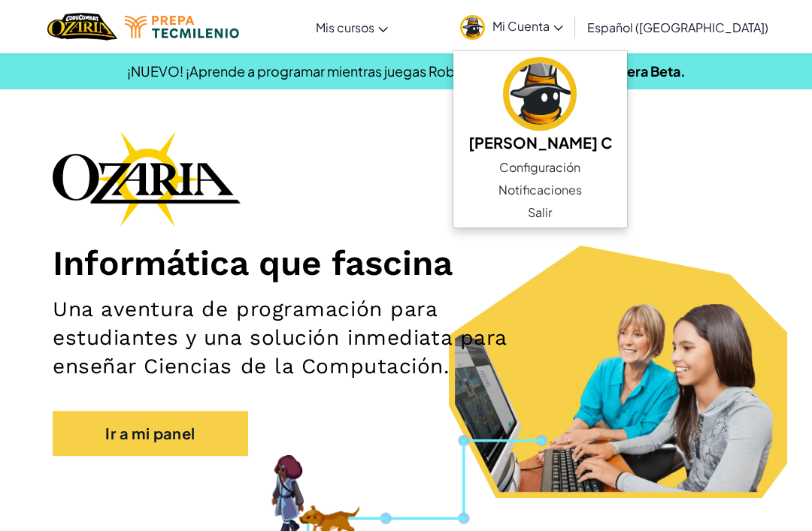  I want to click on img: Ozaria branding logo, so click(147, 179).